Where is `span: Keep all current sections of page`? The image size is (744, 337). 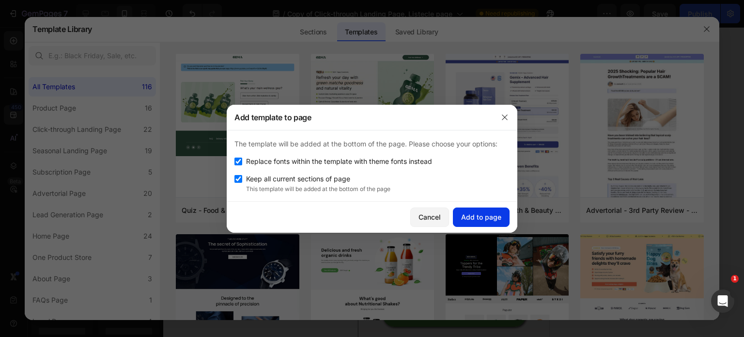
span: Keep all current sections of page is located at coordinates (298, 179).